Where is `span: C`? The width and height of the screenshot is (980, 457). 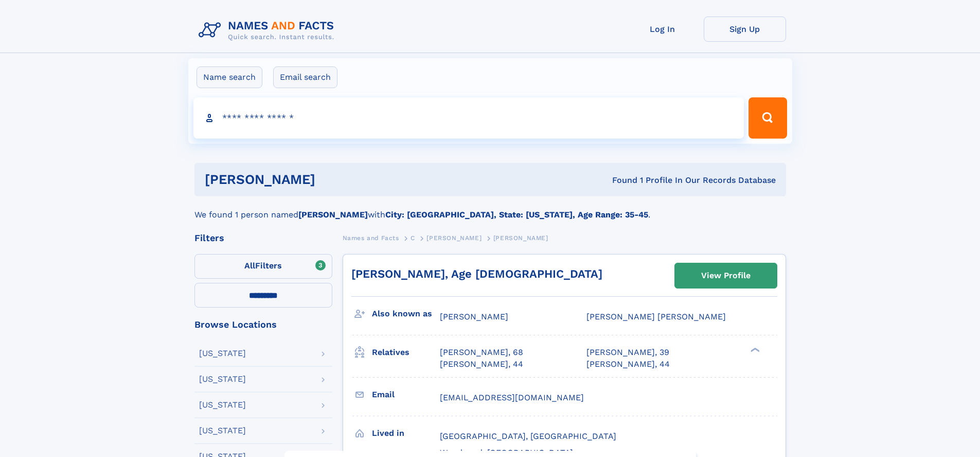
span: C is located at coordinates (412, 238).